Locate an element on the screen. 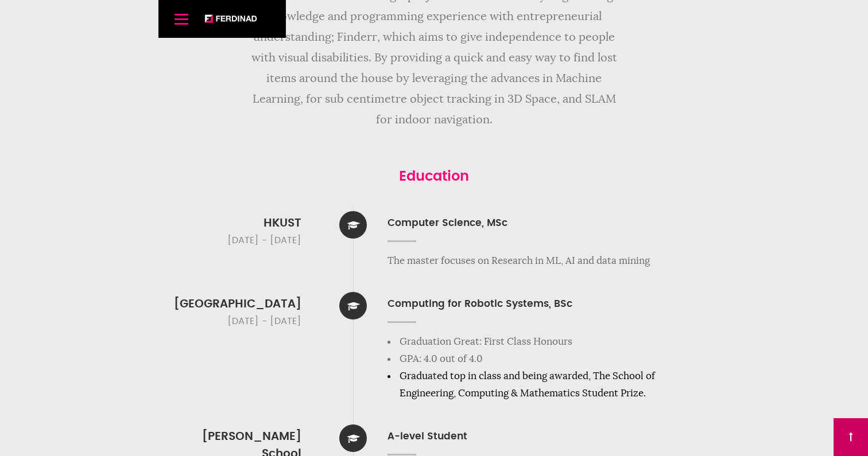 The height and width of the screenshot is (456, 868). h4: Computing for Robotic Systems, BSc is located at coordinates (545, 309).